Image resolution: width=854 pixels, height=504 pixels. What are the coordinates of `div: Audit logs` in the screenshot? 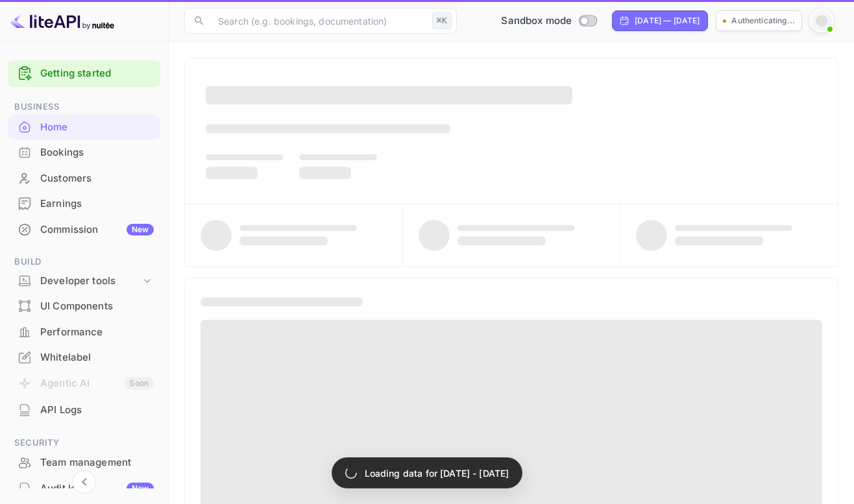 It's located at (97, 488).